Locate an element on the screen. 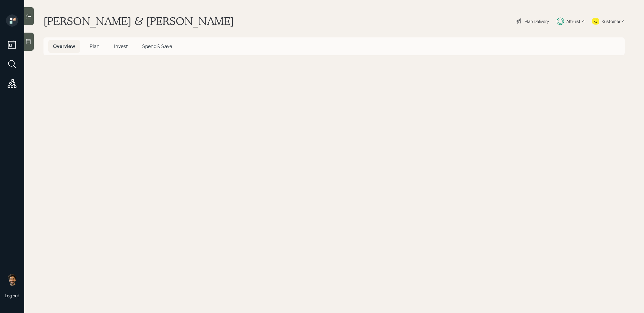 This screenshot has width=644, height=313. div: Plan Delivery is located at coordinates (537, 21).